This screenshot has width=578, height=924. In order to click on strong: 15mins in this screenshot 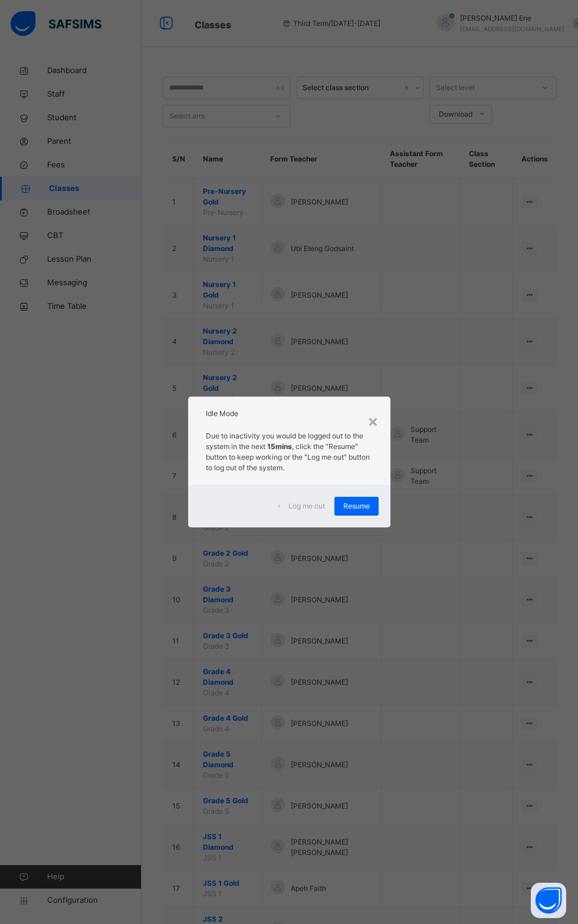, I will do `click(280, 446)`.